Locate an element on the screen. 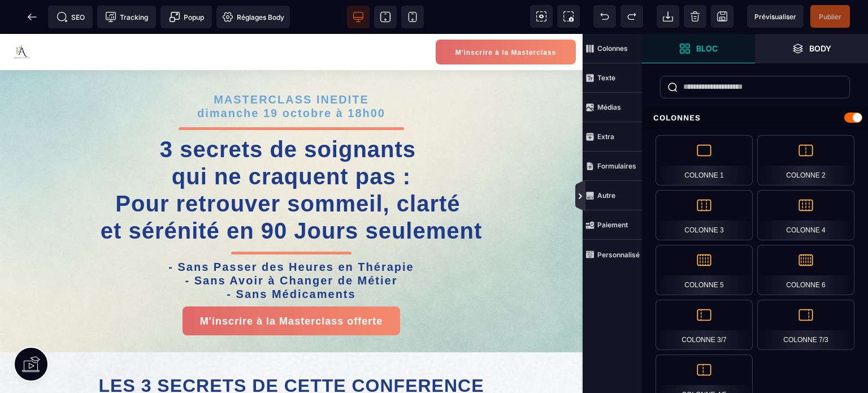 Image resolution: width=868 pixels, height=393 pixels. span: Nettoyage is located at coordinates (696, 16).